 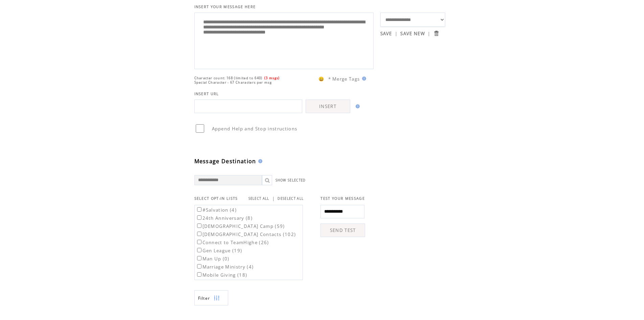 I want to click on label: Man Up (0), so click(x=213, y=258).